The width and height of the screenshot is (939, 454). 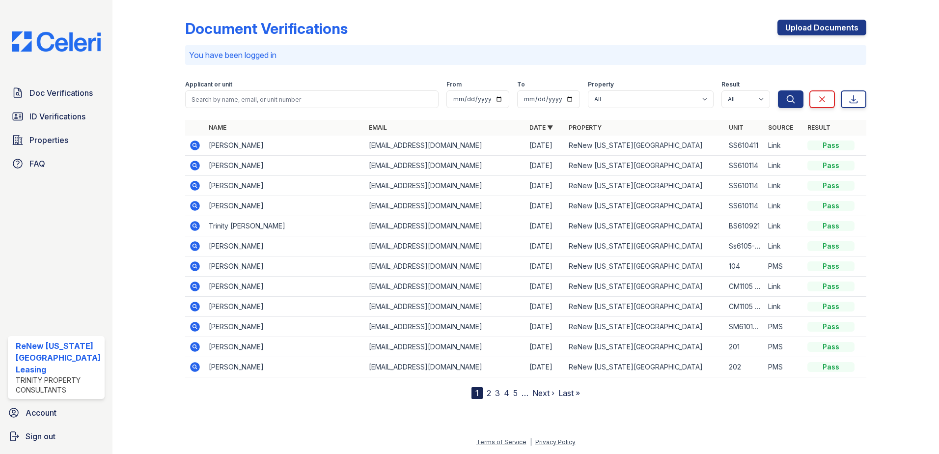 I want to click on a: Result, so click(x=819, y=127).